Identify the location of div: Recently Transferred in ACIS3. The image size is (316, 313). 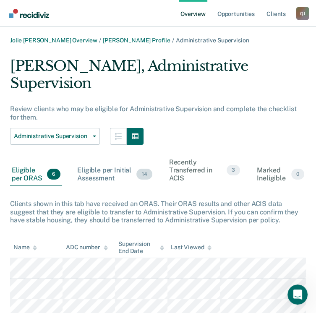
(205, 171).